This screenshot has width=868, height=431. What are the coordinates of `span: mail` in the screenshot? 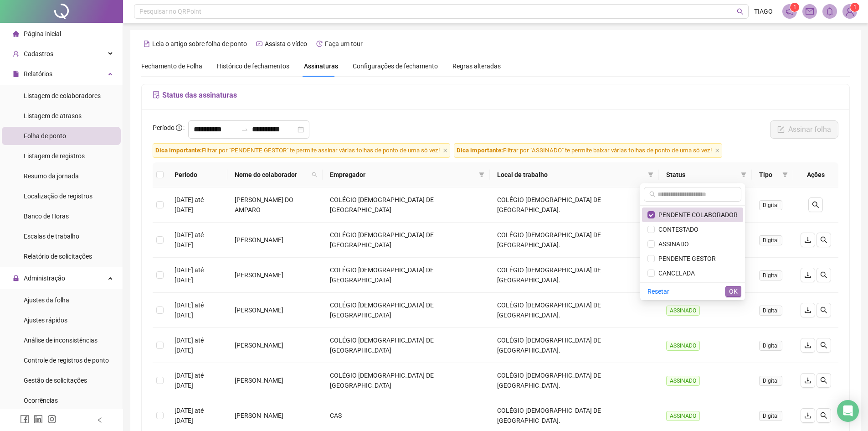 It's located at (810, 12).